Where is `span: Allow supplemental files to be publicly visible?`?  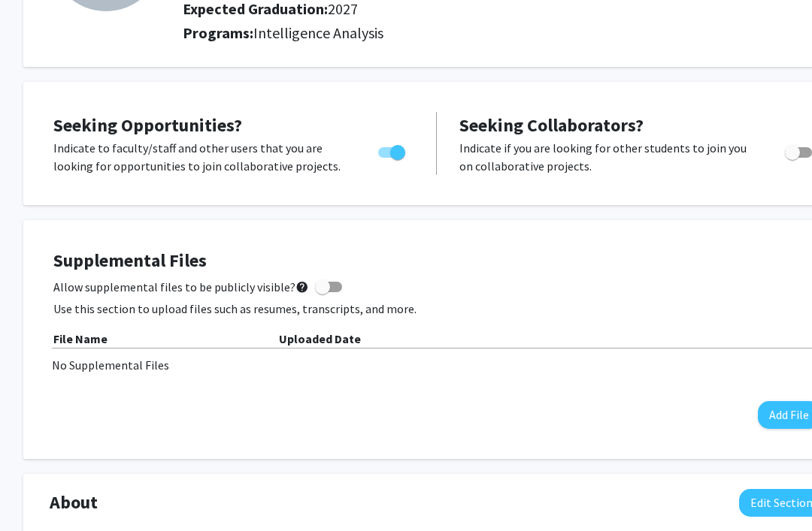 span: Allow supplemental files to be publicly visible? is located at coordinates (182, 287).